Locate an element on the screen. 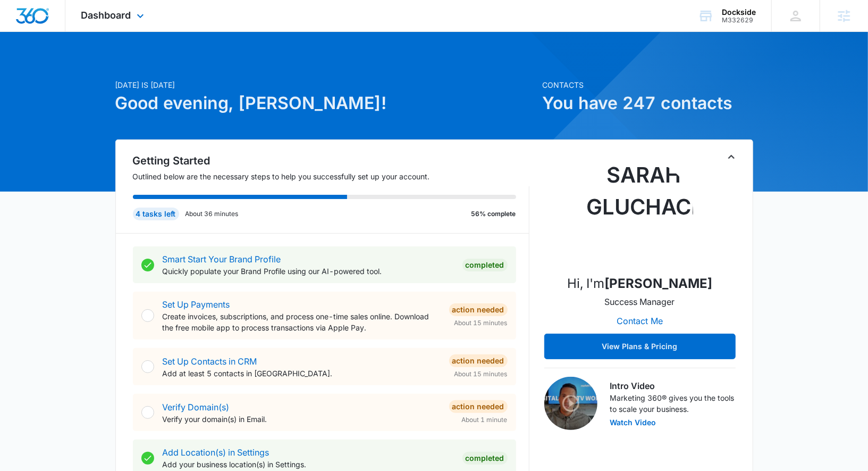  img: Sarah Gluchacki is located at coordinates (640, 212).